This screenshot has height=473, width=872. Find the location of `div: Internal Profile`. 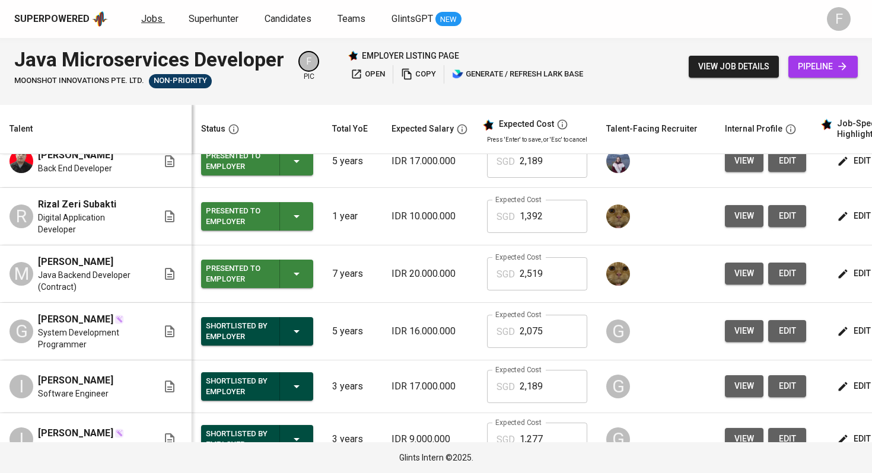

div: Internal Profile is located at coordinates (753, 129).